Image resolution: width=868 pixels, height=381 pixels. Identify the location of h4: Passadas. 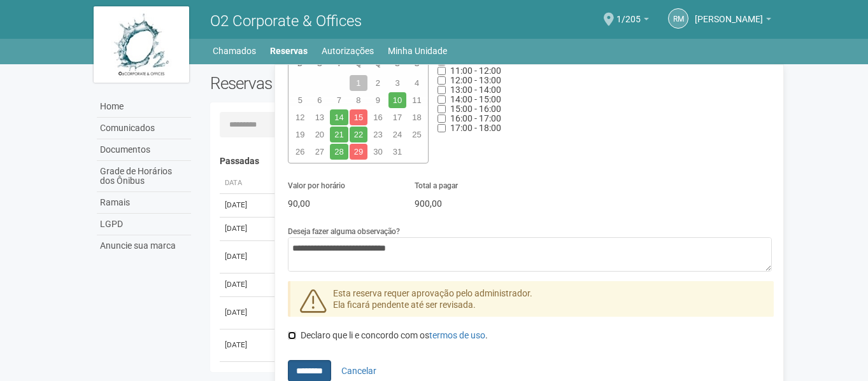
(492, 161).